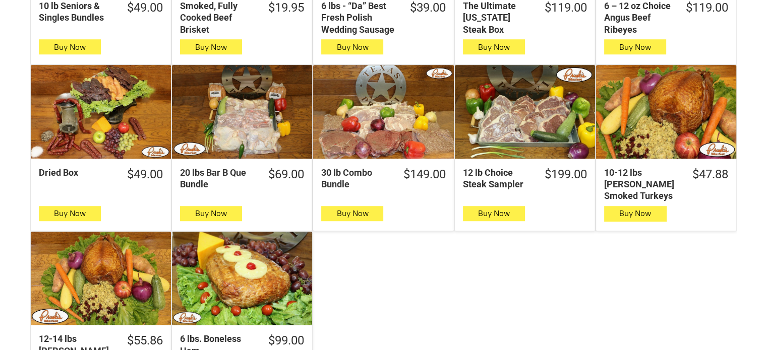  Describe the element at coordinates (145, 341) in the screenshot. I see `div: $55.86` at that location.